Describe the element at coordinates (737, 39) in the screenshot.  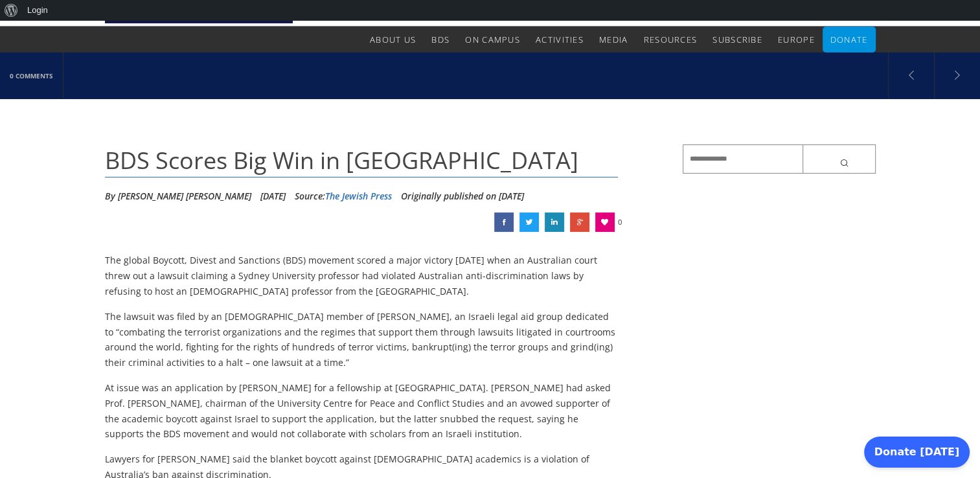
I see `span: Subscribe` at that location.